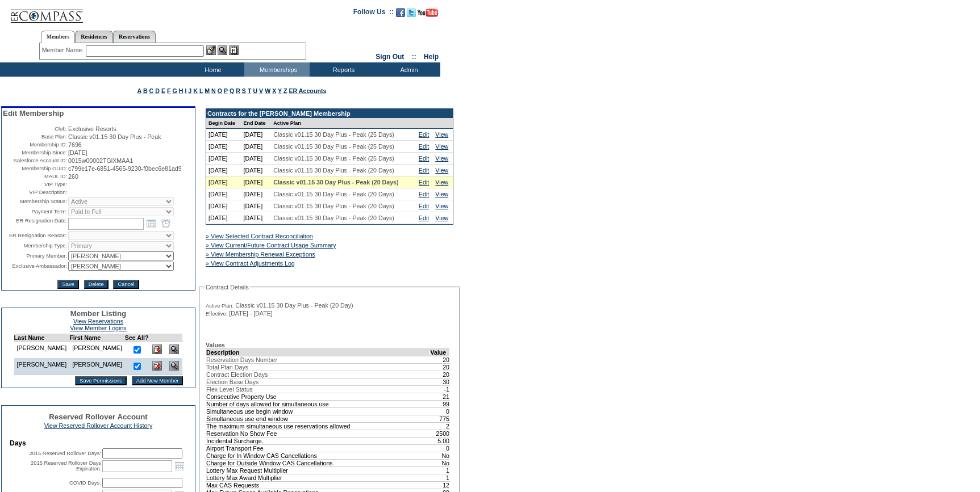 The image size is (980, 492). I want to click on td: Memberships, so click(277, 70).